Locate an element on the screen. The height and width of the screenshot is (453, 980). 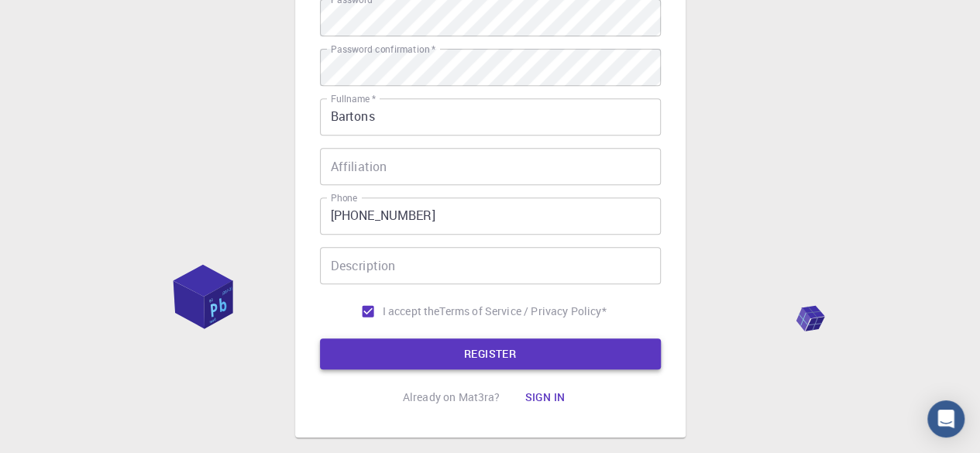
div: Open Intercom Messenger is located at coordinates (945, 418).